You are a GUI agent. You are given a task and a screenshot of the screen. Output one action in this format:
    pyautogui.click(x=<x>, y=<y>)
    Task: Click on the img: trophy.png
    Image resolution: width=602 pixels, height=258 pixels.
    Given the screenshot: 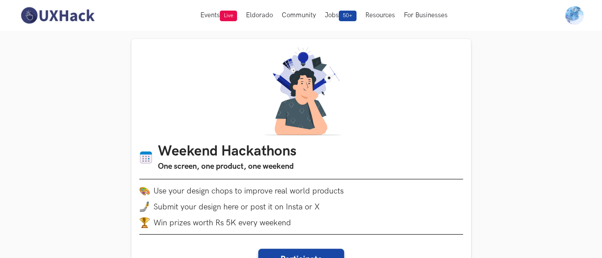 What is the action you would take?
    pyautogui.click(x=145, y=223)
    